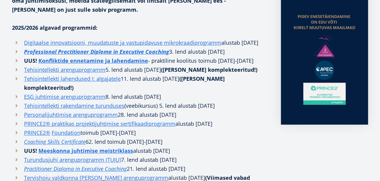  Describe the element at coordinates (72, 79) in the screenshot. I see `a: Tehisintellekti lahendused I: algajatele` at that location.